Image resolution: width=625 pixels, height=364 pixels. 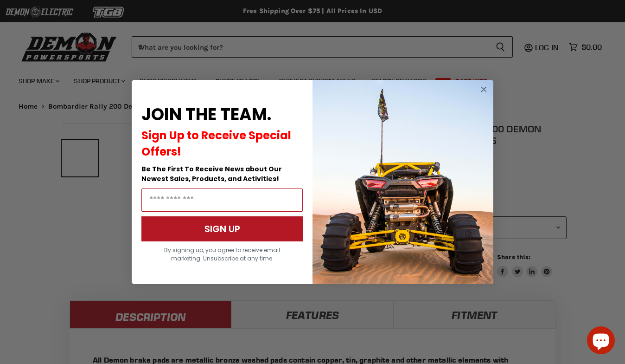 What do you see at coordinates (222, 229) in the screenshot?
I see `button: SIGN UP` at bounding box center [222, 229].